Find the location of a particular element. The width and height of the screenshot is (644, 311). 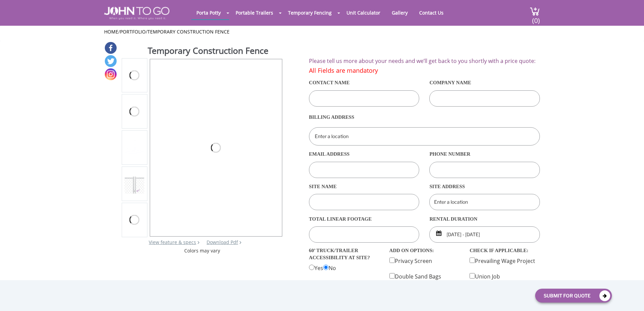

label: Site Address is located at coordinates (484, 186).